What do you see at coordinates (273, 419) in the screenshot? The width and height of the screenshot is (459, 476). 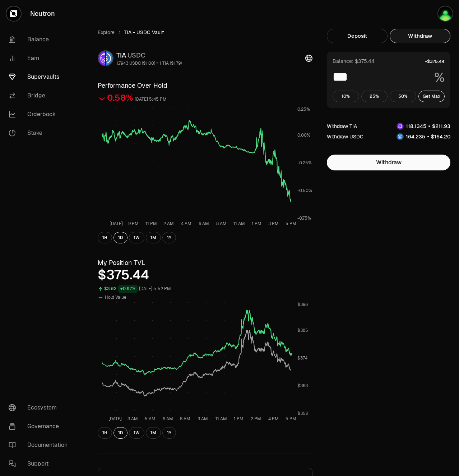 I see `tspan: 4 PM` at bounding box center [273, 419].